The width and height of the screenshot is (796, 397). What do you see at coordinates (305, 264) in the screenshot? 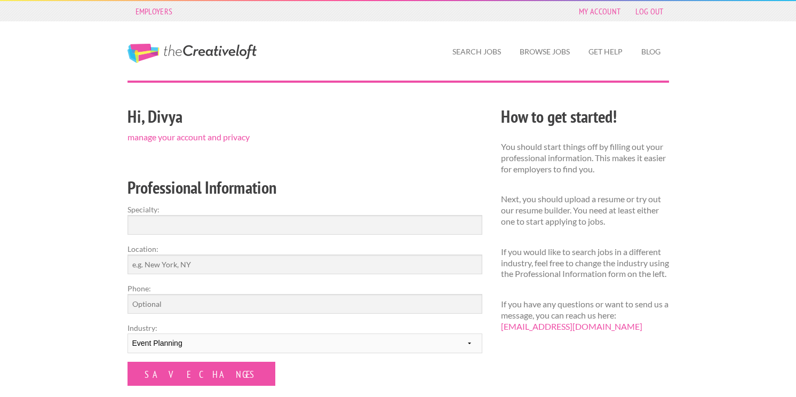
I see `input: e.g. New York, NY` at bounding box center [305, 264].